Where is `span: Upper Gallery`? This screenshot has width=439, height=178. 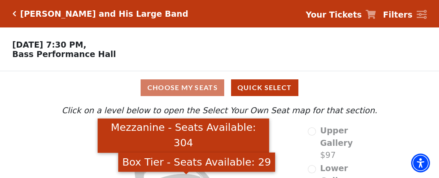 span: Upper Gallery is located at coordinates (337, 136).